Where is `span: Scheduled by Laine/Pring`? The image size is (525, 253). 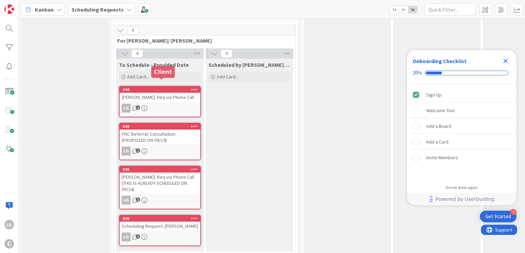 span: Scheduled by Laine/Pring is located at coordinates (249, 65).